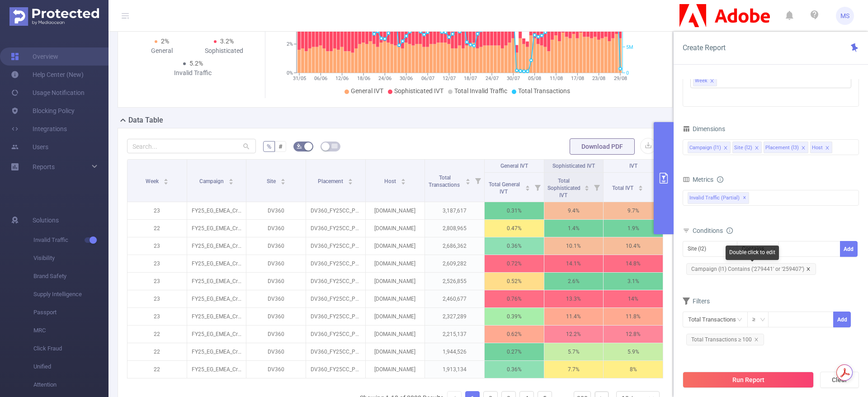 The image size is (868, 397). I want to click on span: General IVT, so click(514, 166).